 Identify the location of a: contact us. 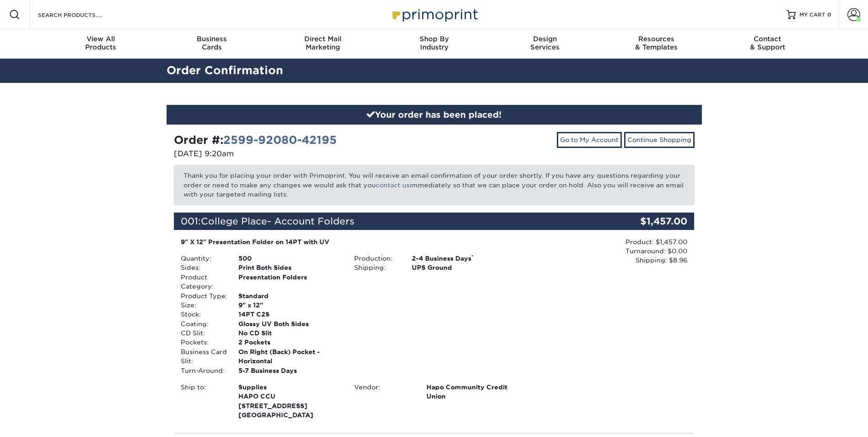
(393, 185).